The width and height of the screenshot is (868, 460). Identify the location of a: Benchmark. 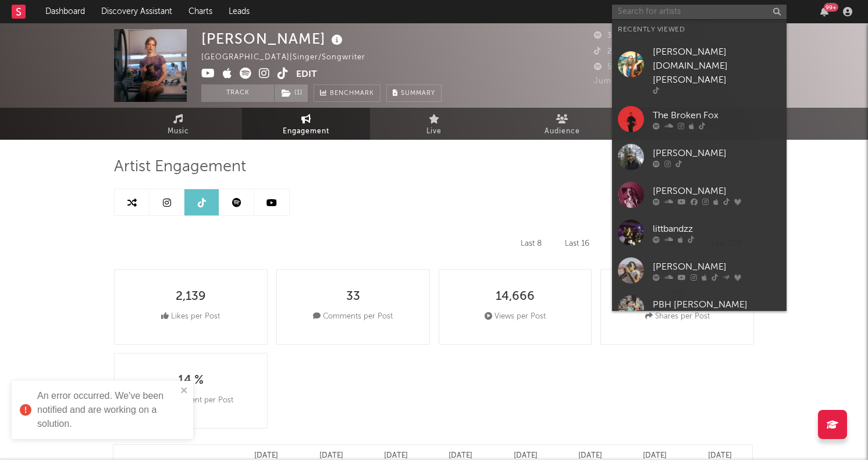
(347, 93).